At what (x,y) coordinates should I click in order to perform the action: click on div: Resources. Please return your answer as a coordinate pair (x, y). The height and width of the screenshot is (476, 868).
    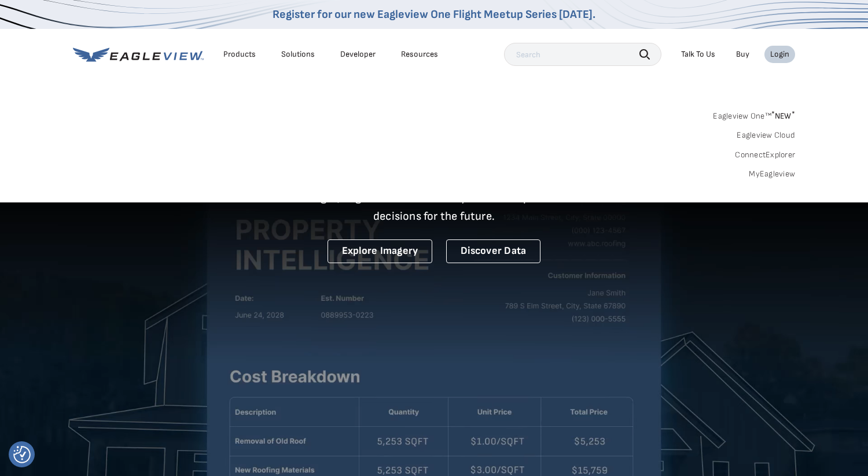
    Looking at the image, I should click on (419, 54).